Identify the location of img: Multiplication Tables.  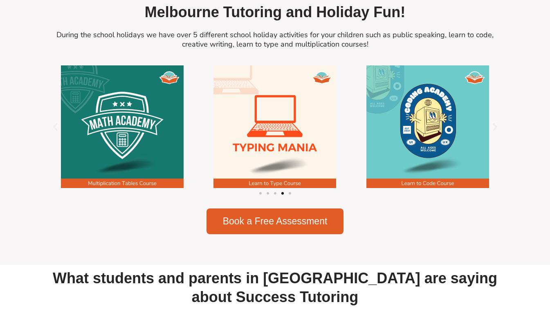
(122, 127).